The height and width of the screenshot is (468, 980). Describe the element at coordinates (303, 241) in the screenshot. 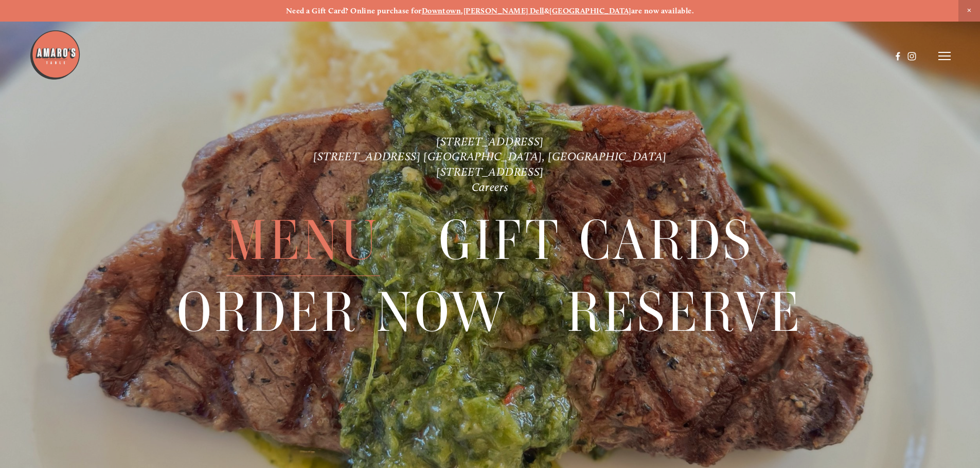

I see `span: Menu` at that location.